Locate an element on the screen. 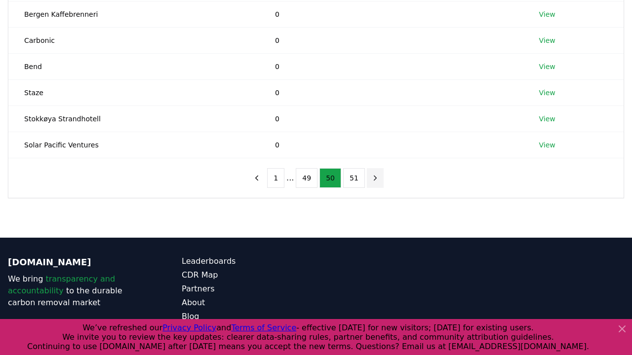 Image resolution: width=632 pixels, height=355 pixels. a: Blog is located at coordinates (249, 317).